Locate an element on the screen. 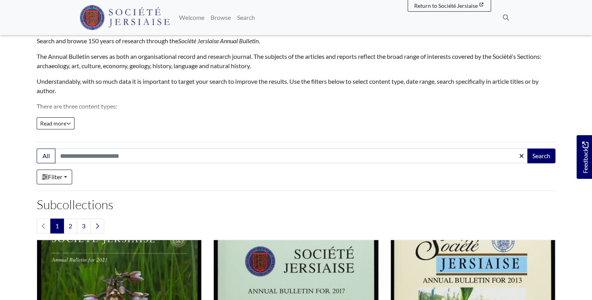 This screenshot has width=592, height=300. span: Goto page 1 is located at coordinates (57, 226).